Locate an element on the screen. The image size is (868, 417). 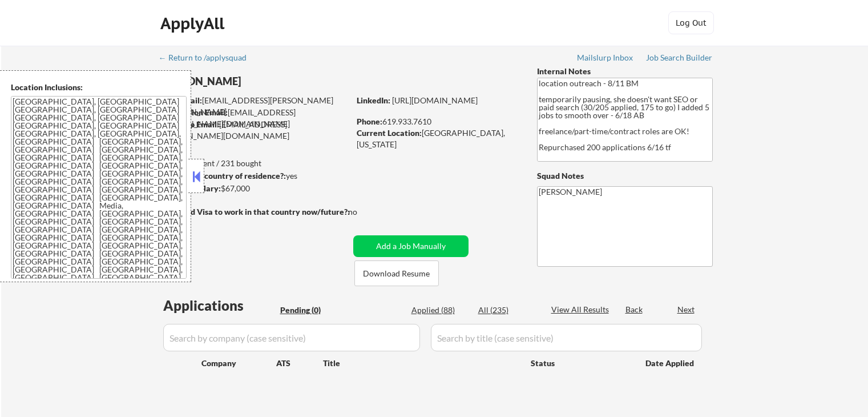
a: Job Search Builder is located at coordinates (679, 58).